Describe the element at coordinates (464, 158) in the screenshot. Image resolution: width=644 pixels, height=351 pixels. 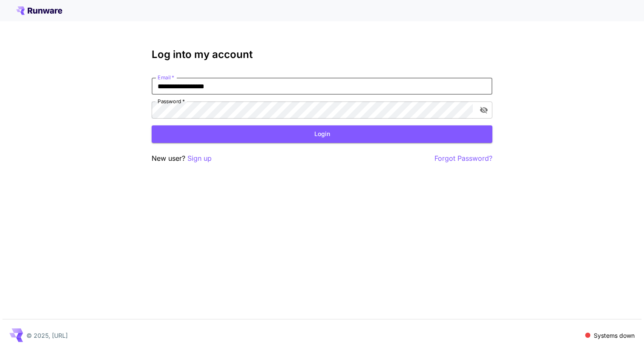
I see `p: Forgot Password?` at that location.